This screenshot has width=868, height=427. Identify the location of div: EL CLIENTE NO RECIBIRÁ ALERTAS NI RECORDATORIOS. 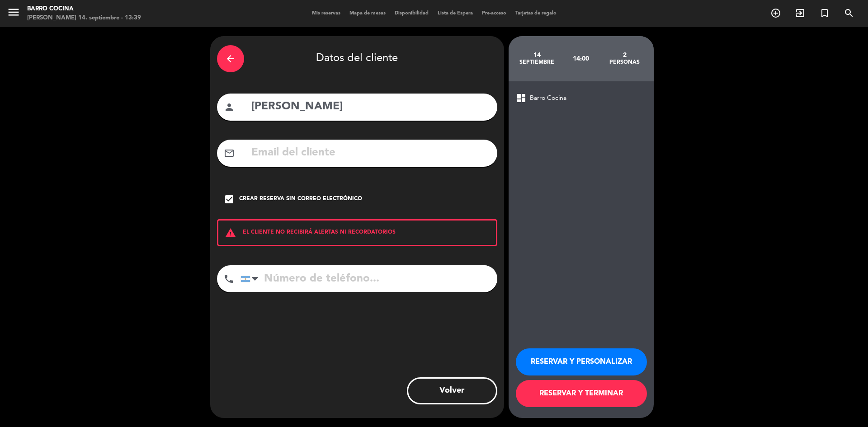
(357, 233).